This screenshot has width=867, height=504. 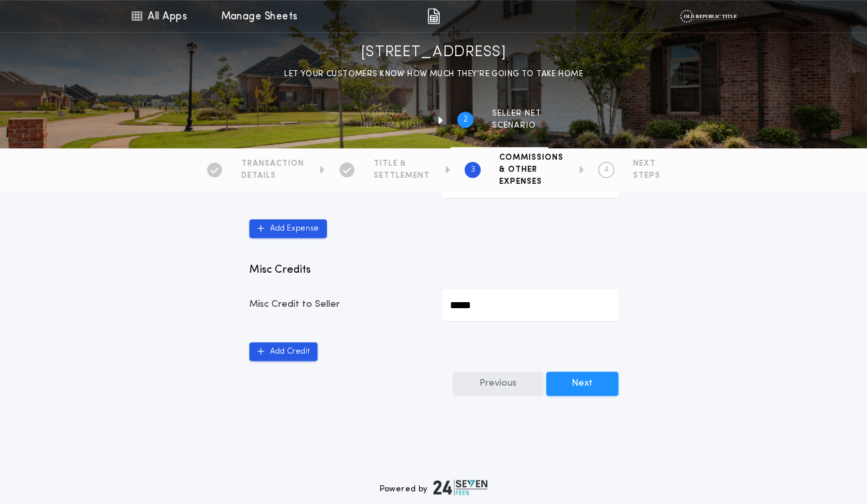 I want to click on p: Misc Credit to Seller, so click(x=338, y=305).